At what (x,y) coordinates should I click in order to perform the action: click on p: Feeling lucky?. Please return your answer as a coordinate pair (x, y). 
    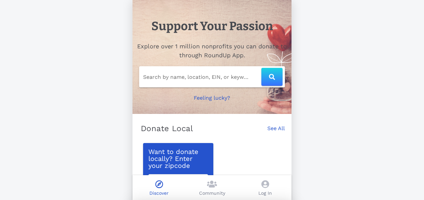
    Looking at the image, I should click on (212, 98).